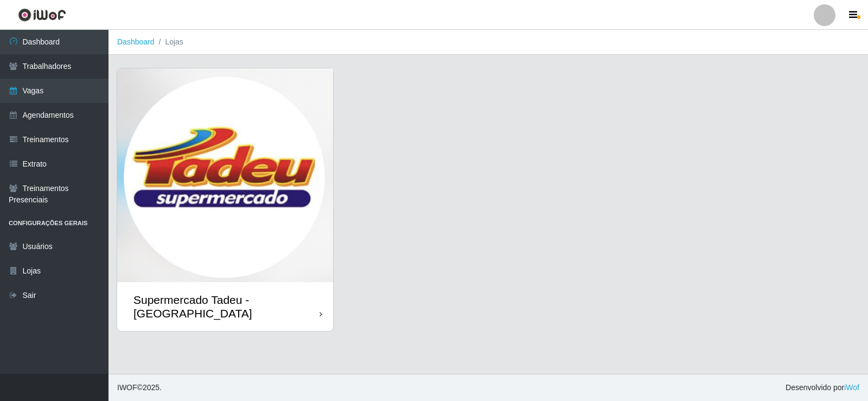 This screenshot has height=401, width=868. What do you see at coordinates (488, 42) in the screenshot?
I see `nav: breadcrumb` at bounding box center [488, 42].